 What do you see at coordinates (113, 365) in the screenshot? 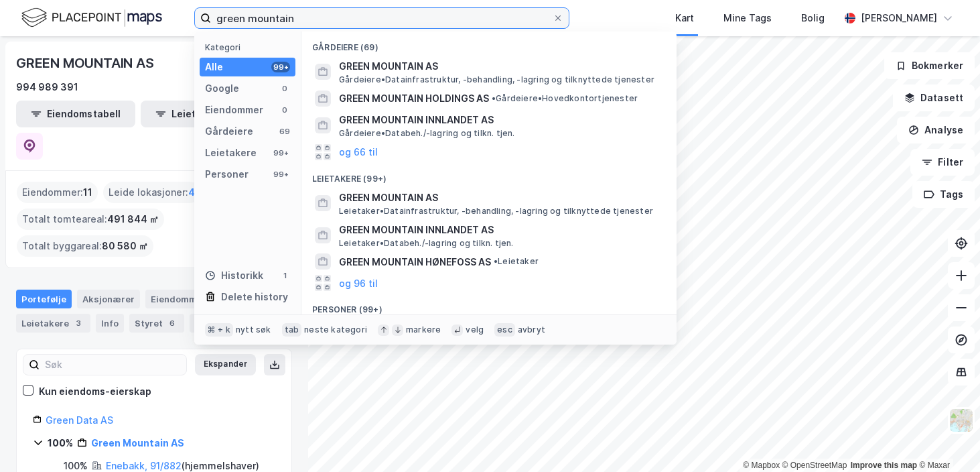
I see `input: Søk` at bounding box center [113, 365].